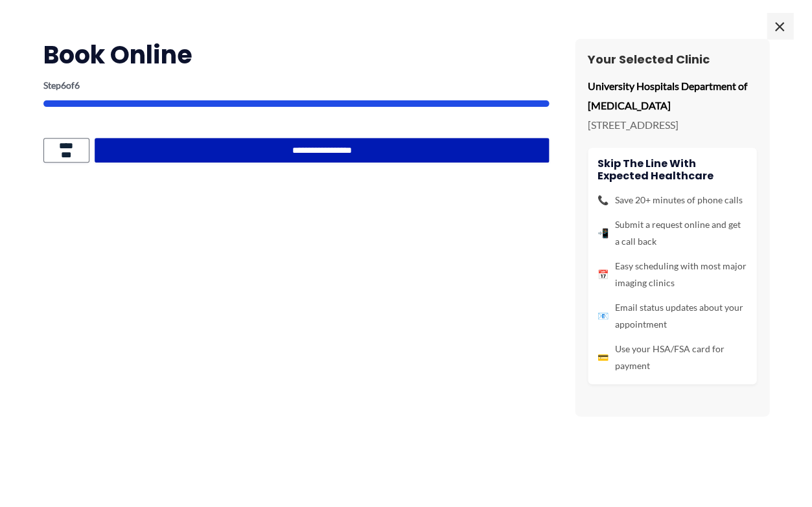  I want to click on h3: Your Selected Clinic, so click(672, 59).